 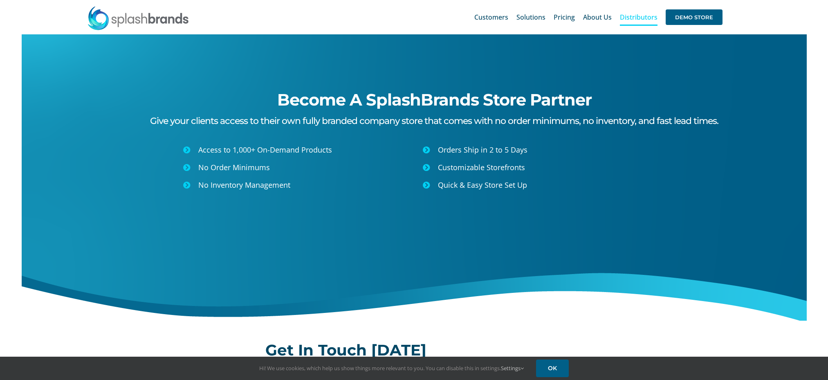 What do you see at coordinates (564, 17) in the screenshot?
I see `a: Pricing` at bounding box center [564, 17].